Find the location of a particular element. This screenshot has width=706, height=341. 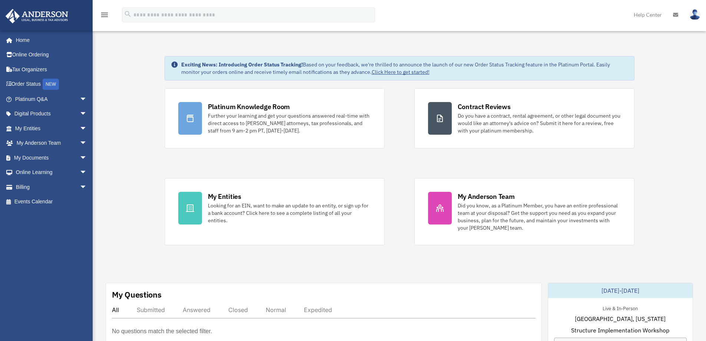

div: Answered is located at coordinates (196, 310).